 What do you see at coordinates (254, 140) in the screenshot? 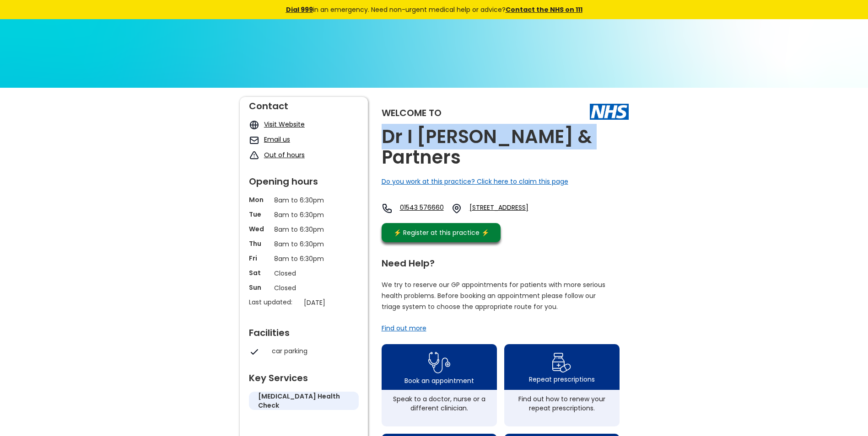
I see `img: mail icon` at bounding box center [254, 140].